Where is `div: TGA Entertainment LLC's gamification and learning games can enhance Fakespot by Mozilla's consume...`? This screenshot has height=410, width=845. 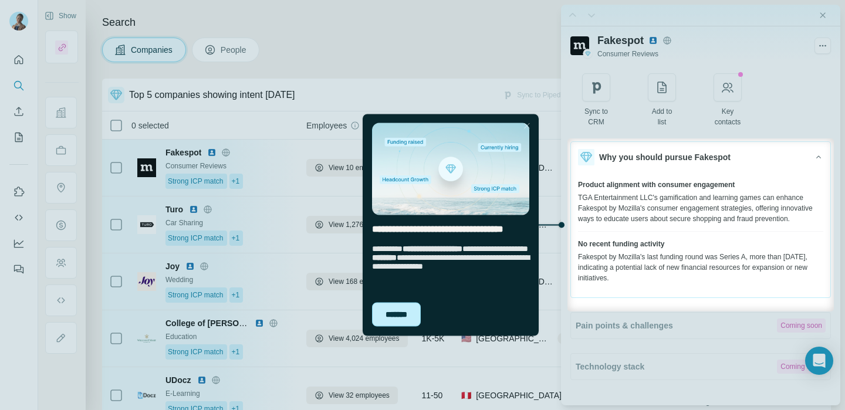
div: TGA Entertainment LLC's gamification and learning games can enhance Fakespot by Mozilla's consume... is located at coordinates (701, 208).